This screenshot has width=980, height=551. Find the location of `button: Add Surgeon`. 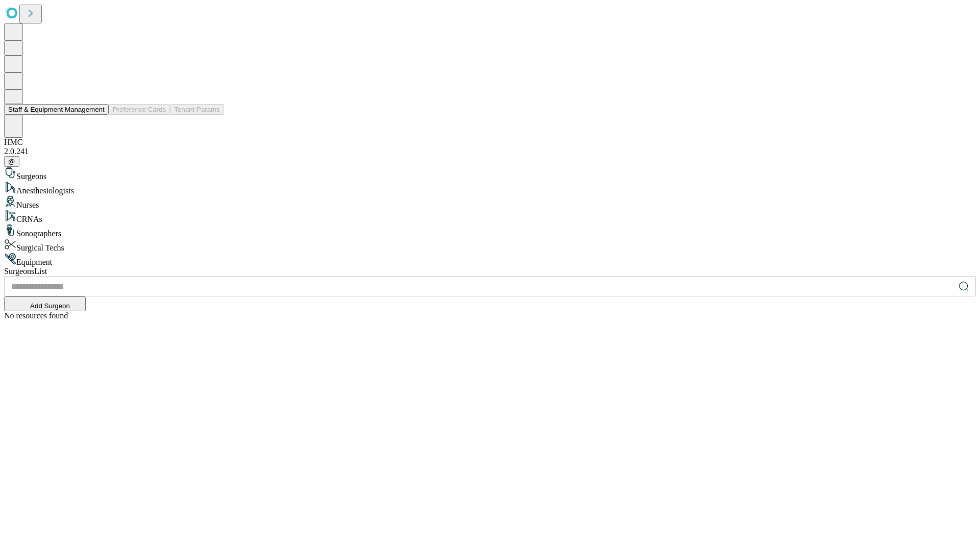

button: Add Surgeon is located at coordinates (45, 304).